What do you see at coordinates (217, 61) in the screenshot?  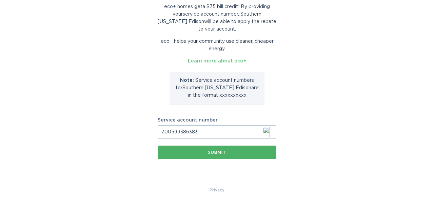 I see `a: Learn more about eco+` at bounding box center [217, 61].